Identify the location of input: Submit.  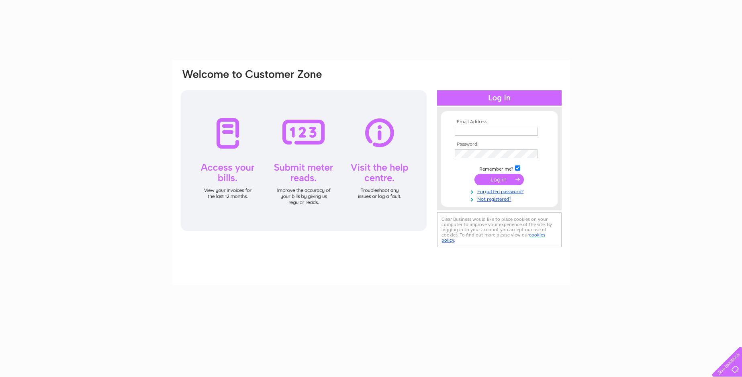
(499, 179).